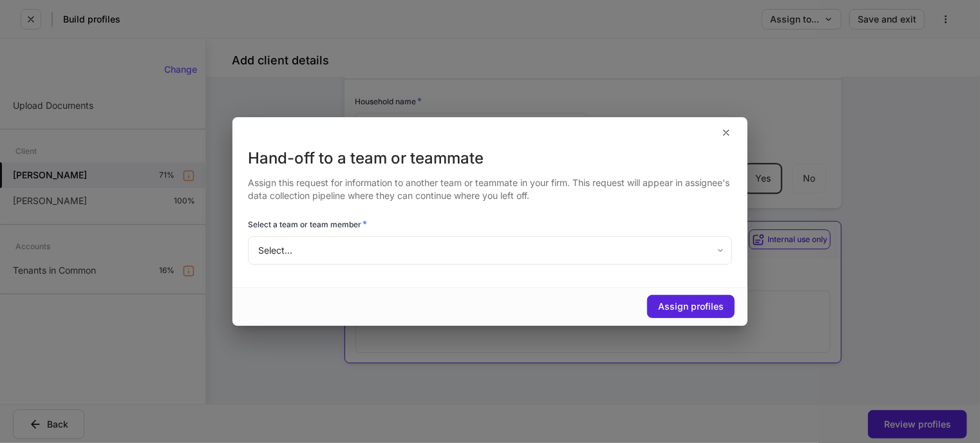 The height and width of the screenshot is (443, 980). What do you see at coordinates (490, 251) in the screenshot?
I see `div: Select...` at bounding box center [490, 251].